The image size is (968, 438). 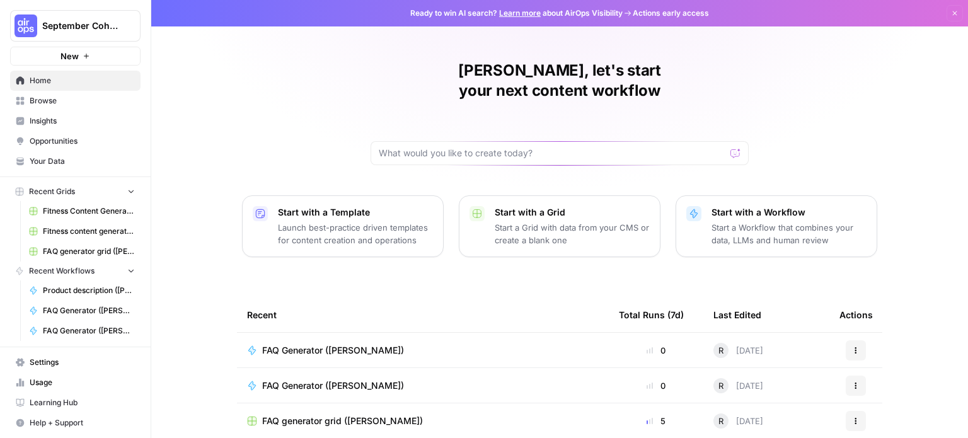 What do you see at coordinates (75, 423) in the screenshot?
I see `button: Help + Support` at bounding box center [75, 423].